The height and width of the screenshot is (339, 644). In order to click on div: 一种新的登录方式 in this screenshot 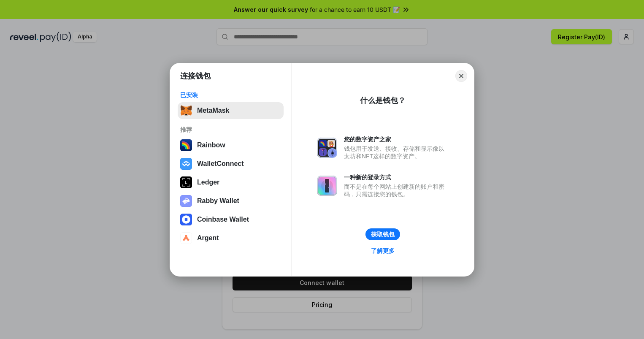, I will do `click(396, 177)`.